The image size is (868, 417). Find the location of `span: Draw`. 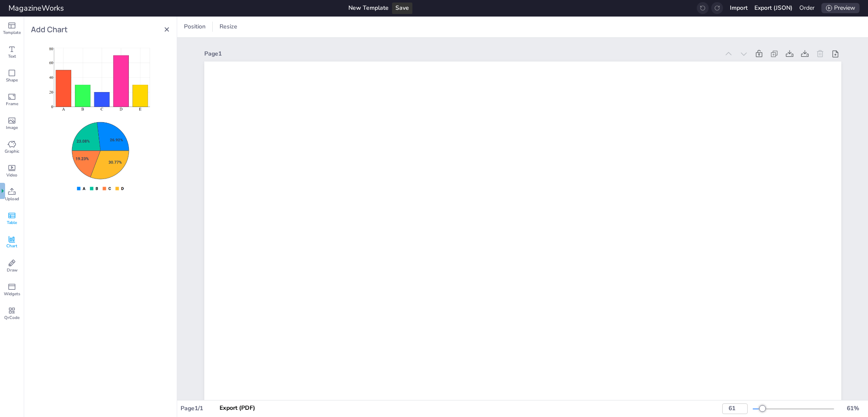

span: Draw is located at coordinates (12, 270).